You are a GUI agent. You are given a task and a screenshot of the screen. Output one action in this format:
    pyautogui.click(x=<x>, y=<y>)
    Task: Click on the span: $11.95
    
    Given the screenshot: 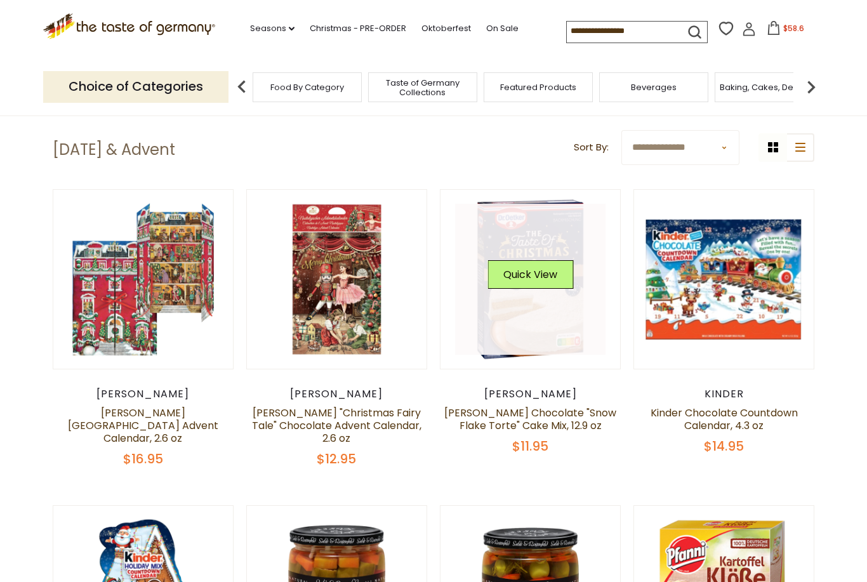 What is the action you would take?
    pyautogui.click(x=530, y=446)
    